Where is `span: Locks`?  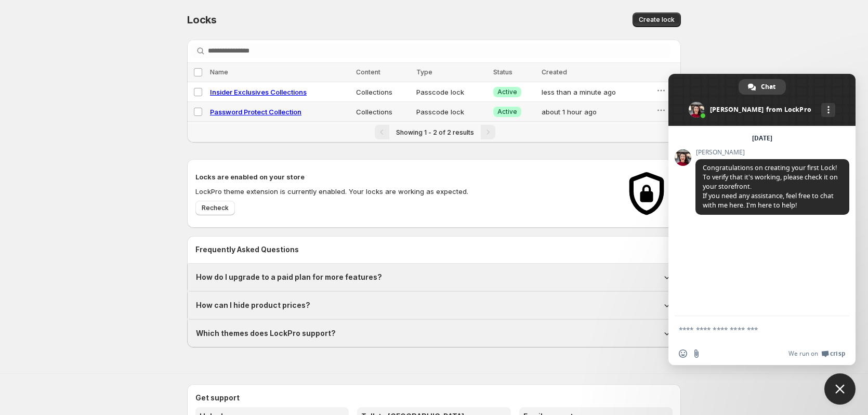
span: Locks is located at coordinates (201, 20).